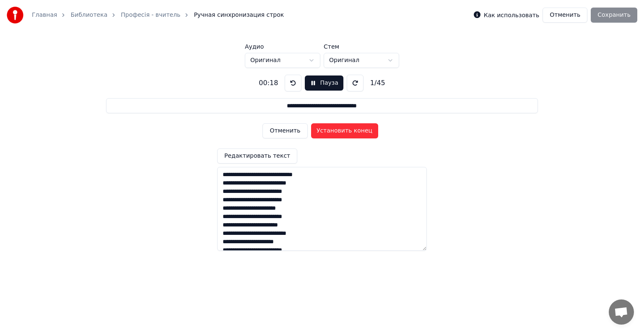  Describe the element at coordinates (283, 47) in the screenshot. I see `label: Аудио` at that location.